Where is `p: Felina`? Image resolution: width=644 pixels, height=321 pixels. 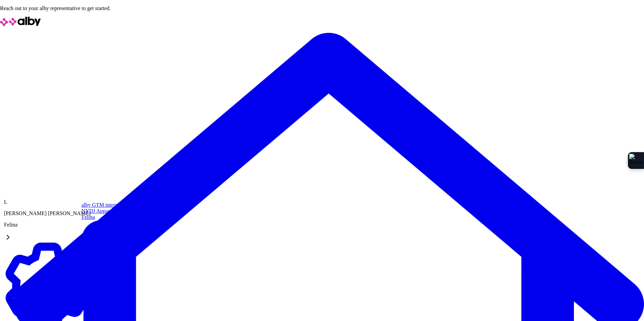 p: Felina is located at coordinates (47, 225).